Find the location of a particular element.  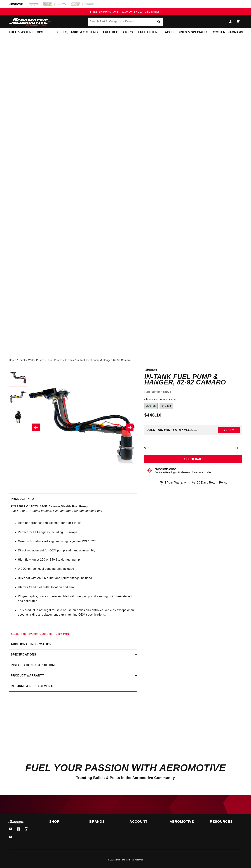

button: Load image 1 in gallery view is located at coordinates (18, 378).